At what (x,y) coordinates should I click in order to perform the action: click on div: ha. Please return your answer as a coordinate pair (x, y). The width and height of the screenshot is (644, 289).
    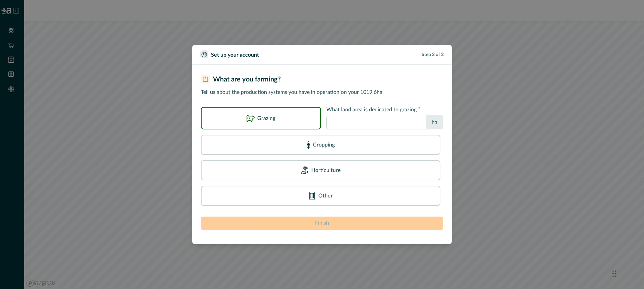
    Looking at the image, I should click on (434, 122).